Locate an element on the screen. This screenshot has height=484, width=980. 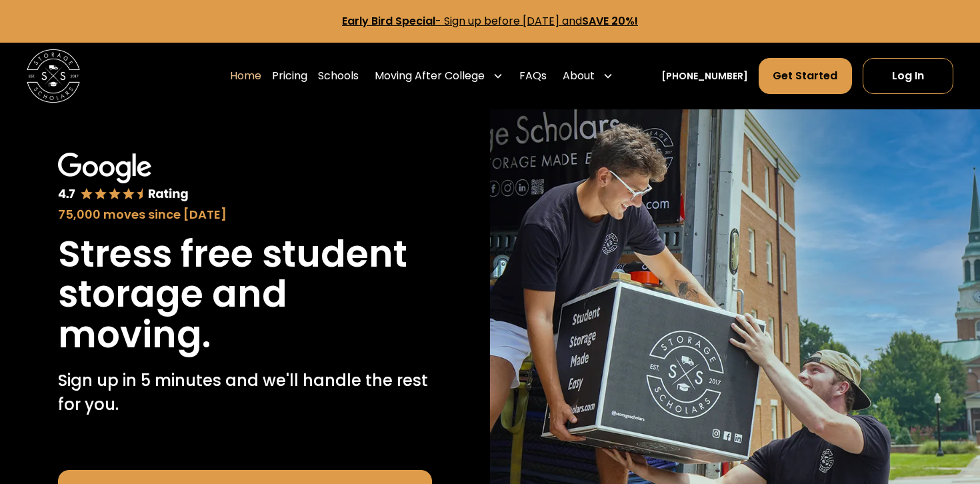
a: Schools is located at coordinates (338, 76).